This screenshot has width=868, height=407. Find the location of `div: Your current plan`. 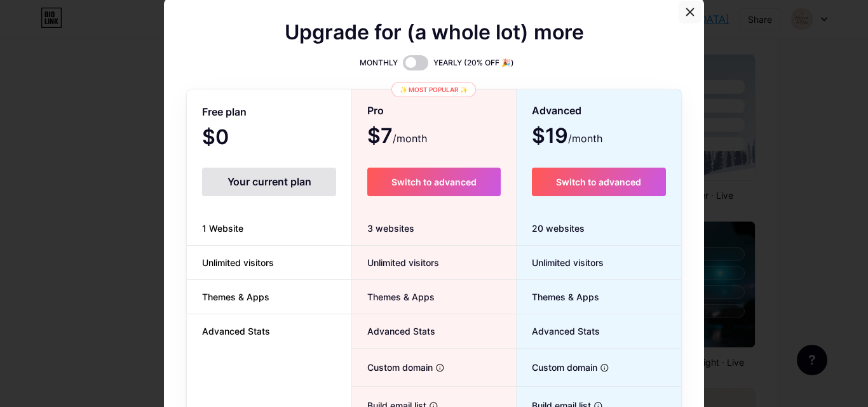

div: Your current plan is located at coordinates (269, 181).